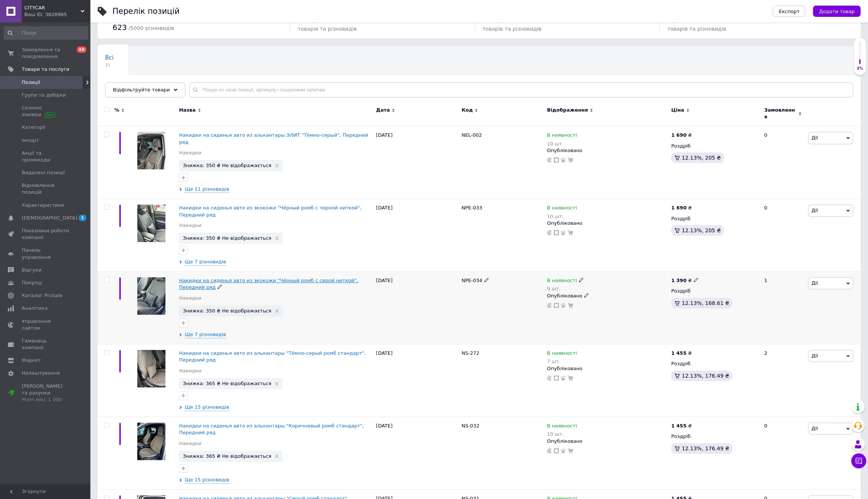 Image resolution: width=868 pixels, height=499 pixels. Describe the element at coordinates (151, 297) in the screenshot. I see `img: Накидки на сиденья авто из экокожи "Чёрный ромб с серой ниткой", Передний ряд` at that location.